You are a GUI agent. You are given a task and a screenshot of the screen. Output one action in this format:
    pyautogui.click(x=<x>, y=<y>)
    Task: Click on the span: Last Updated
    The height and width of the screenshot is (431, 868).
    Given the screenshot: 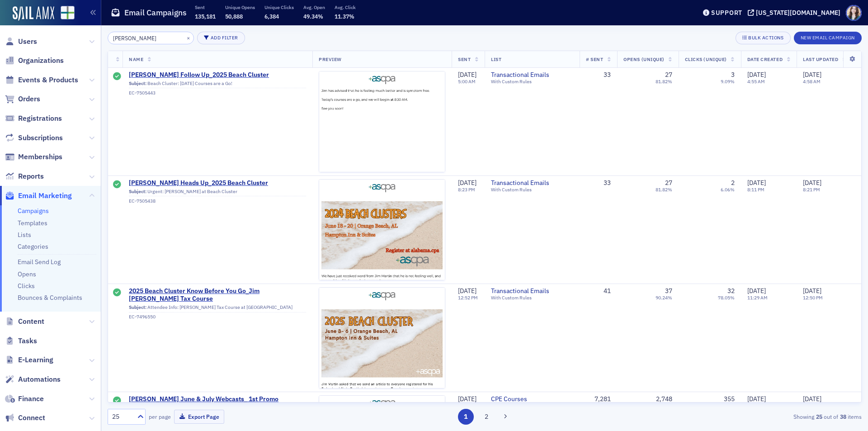 What is the action you would take?
    pyautogui.click(x=821, y=59)
    